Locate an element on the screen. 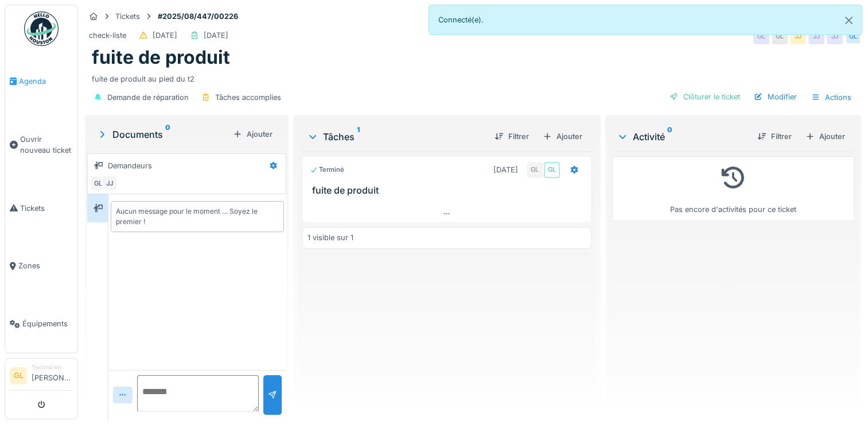 The height and width of the screenshot is (424, 868). strong: #2025/08/447/00226 is located at coordinates (198, 16).